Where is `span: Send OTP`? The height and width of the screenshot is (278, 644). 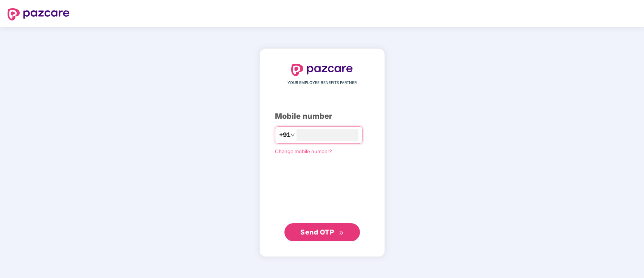 span: Send OTP is located at coordinates (317, 232).